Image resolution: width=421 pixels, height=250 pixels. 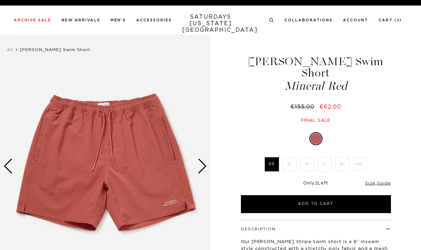 What do you see at coordinates (202, 166) in the screenshot?
I see `div: Next slide` at bounding box center [202, 166].